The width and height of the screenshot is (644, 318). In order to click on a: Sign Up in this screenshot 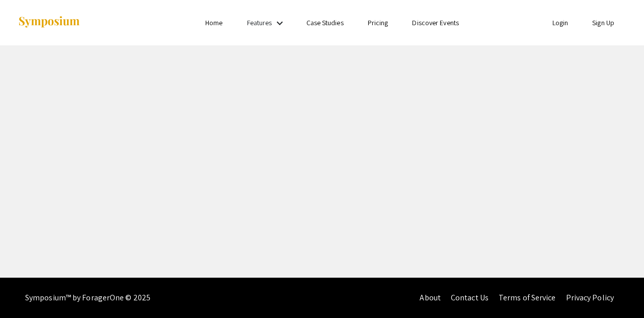, I will do `click(604, 23)`.